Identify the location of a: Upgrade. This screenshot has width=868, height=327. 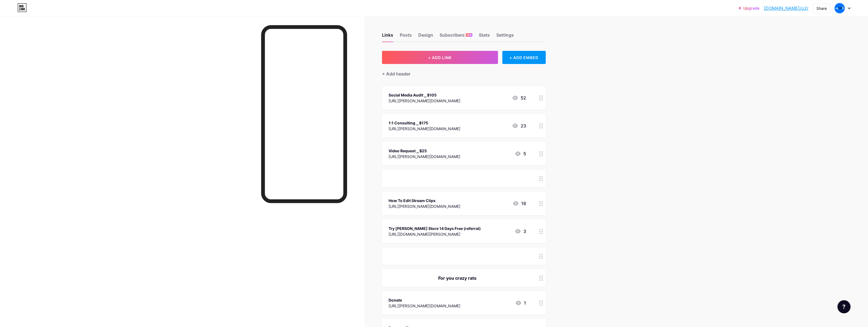
(749, 8).